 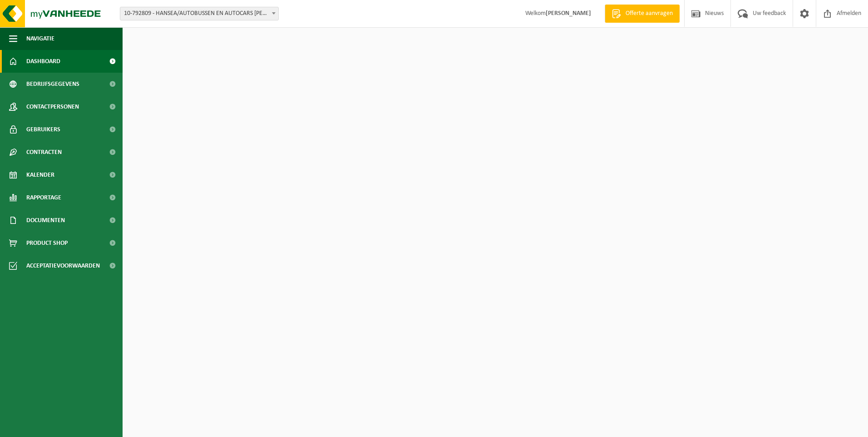 What do you see at coordinates (199, 14) in the screenshot?
I see `span: 10-792809 - HANSEA/AUTOBUSSEN EN AUTOCARS ACHIEL WEYNS EN ZONEN NV - STEKENE` at bounding box center [199, 14].